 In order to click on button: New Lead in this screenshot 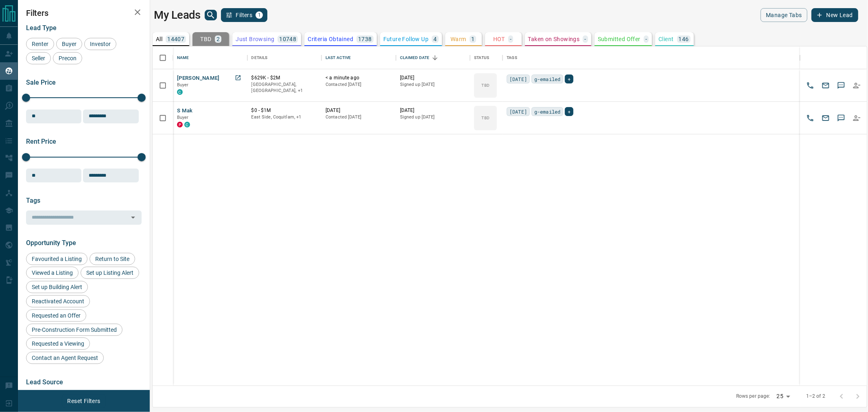, I will do `click(835, 15)`.